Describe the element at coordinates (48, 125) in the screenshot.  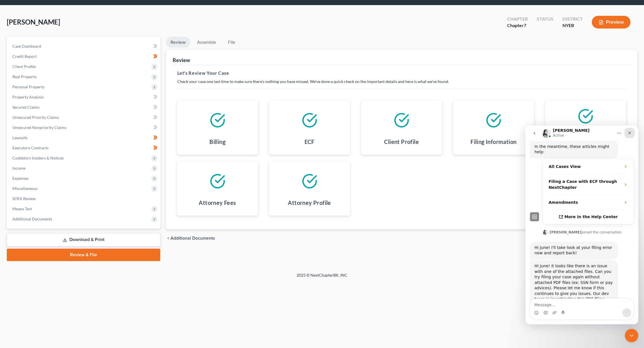
I see `div: Hi June! I'll take look at your filing error now and report back!` at that location.